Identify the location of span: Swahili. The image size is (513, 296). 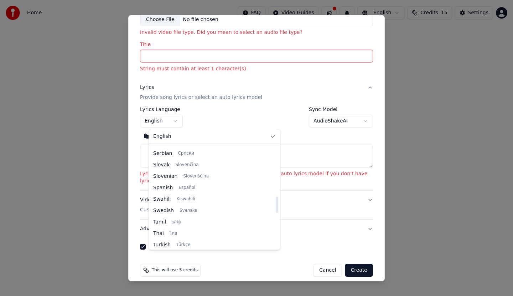
(162, 199).